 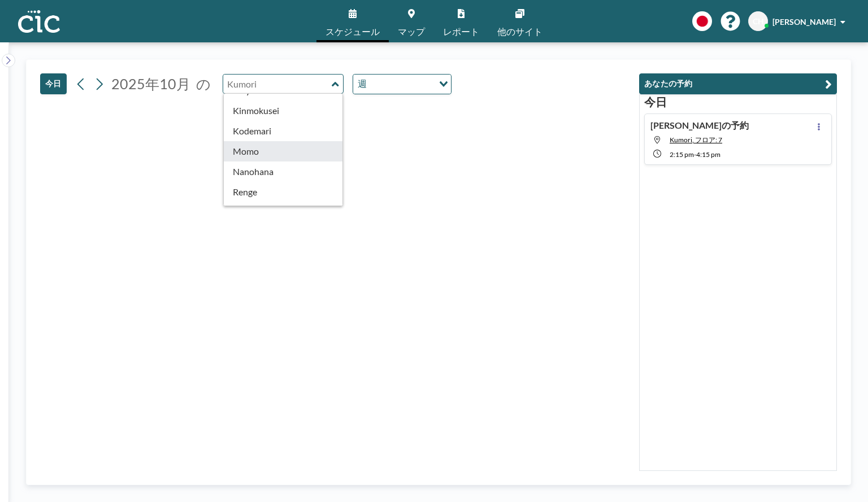 I want to click on span: 2:15 PM, so click(x=682, y=154).